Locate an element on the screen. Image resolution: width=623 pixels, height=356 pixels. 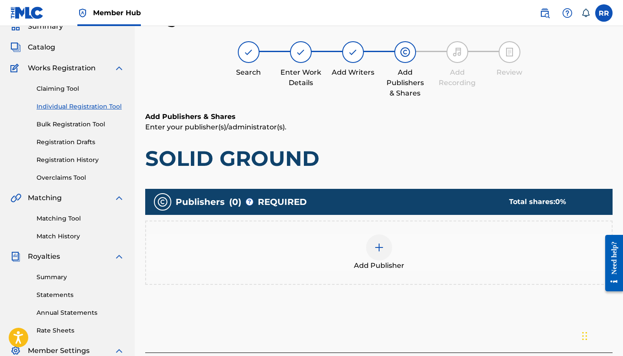
div: Help is located at coordinates (567, 13).